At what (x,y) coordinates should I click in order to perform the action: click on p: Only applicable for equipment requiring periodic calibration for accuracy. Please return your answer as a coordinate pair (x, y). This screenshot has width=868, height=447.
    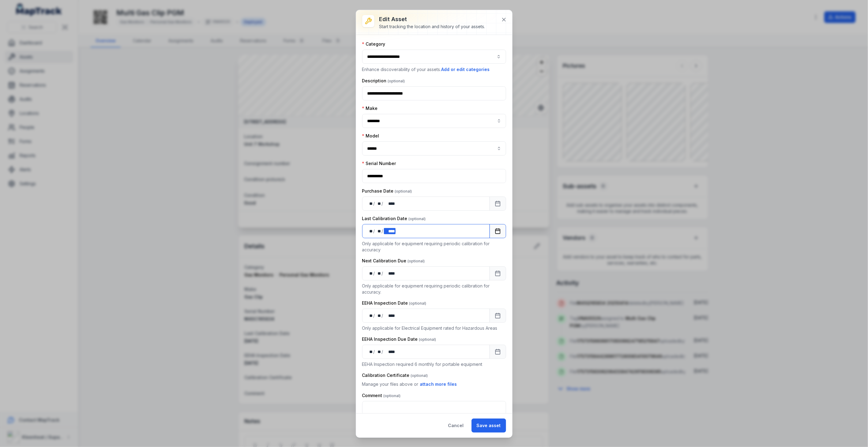
    Looking at the image, I should click on (434, 247).